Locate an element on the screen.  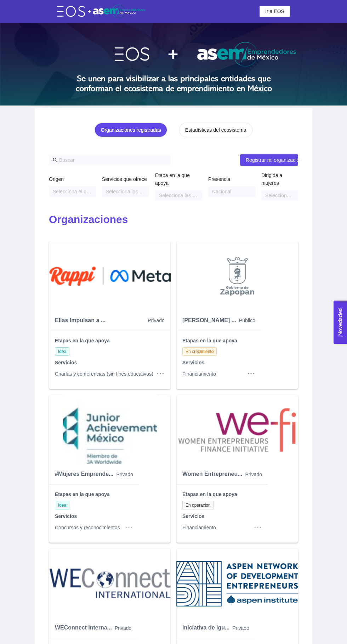
h5: #Mujeres Emprende... is located at coordinates (84, 474).